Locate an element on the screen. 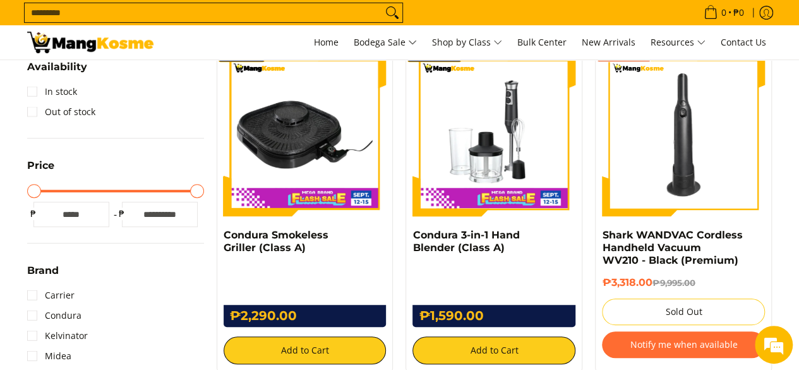 This screenshot has width=799, height=370. span: Bodega Sale is located at coordinates (385, 42).